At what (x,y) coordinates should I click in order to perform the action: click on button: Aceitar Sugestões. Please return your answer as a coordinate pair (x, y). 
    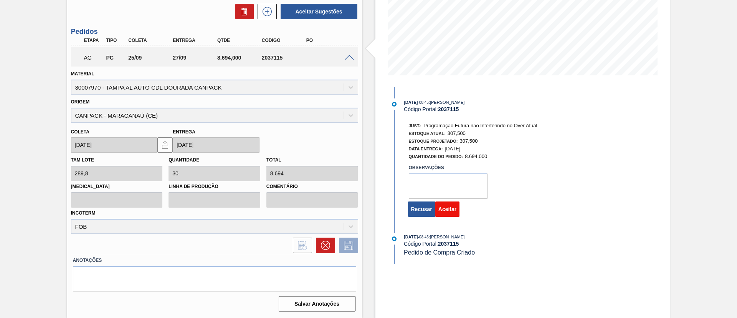
    Looking at the image, I should click on (319, 12).